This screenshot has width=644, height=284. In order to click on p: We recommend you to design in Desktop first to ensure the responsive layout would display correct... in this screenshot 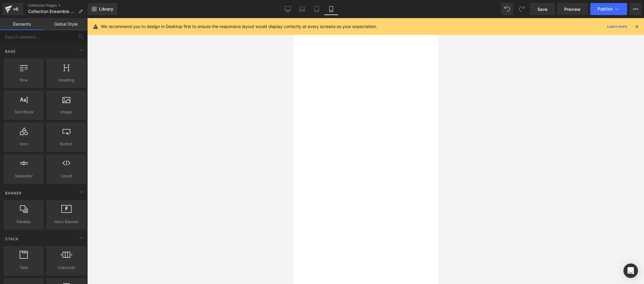, I will do `click(239, 27)`.